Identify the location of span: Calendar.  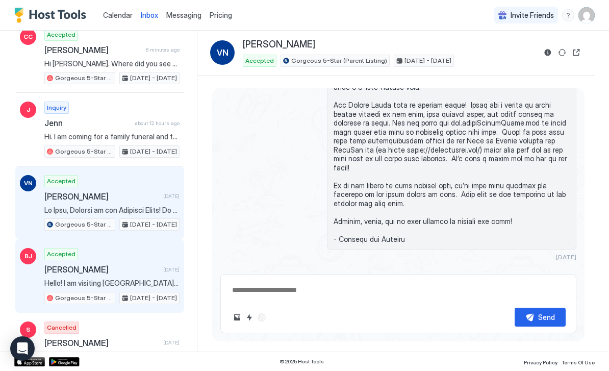
(118, 15).